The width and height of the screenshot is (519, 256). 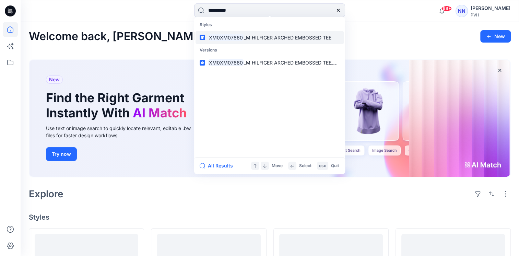 What do you see at coordinates (159, 113) in the screenshot?
I see `span: AI Match` at bounding box center [159, 113].